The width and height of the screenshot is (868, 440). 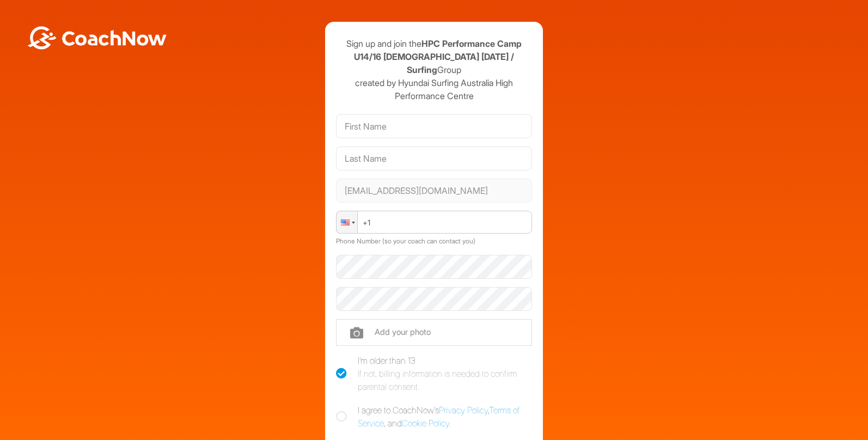 What do you see at coordinates (445, 373) in the screenshot?
I see `div: I'm older than 13` at bounding box center [445, 373].